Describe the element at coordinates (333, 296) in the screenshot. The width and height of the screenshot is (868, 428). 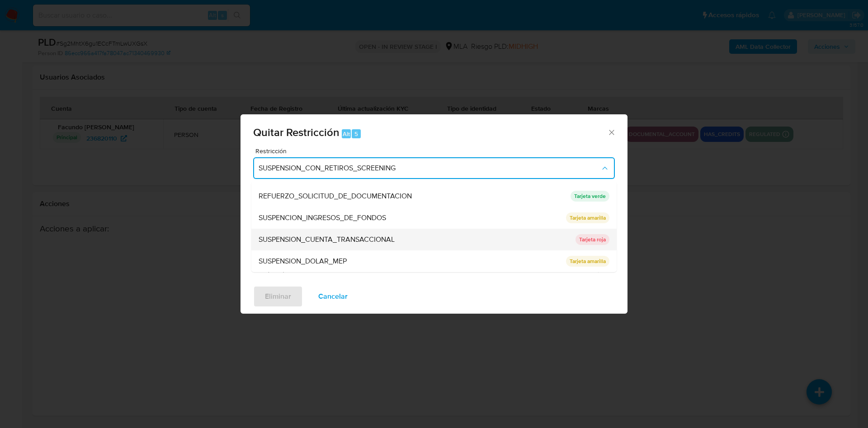
I see `button: Cancelar` at that location.